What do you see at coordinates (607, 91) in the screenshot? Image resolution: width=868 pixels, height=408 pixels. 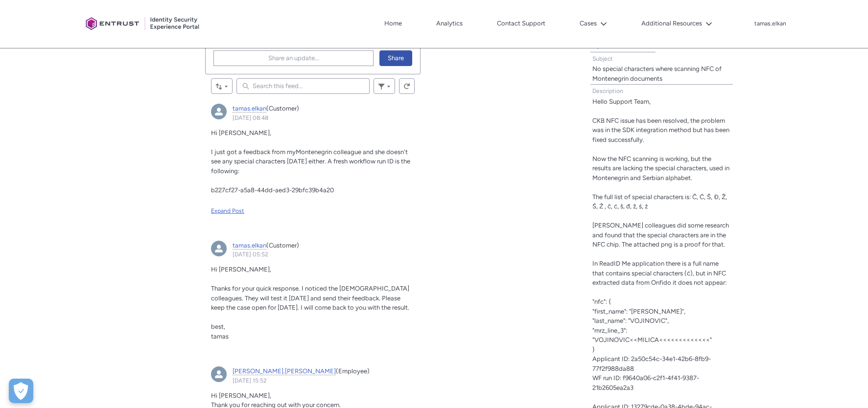 I see `span: Description` at bounding box center [607, 91].